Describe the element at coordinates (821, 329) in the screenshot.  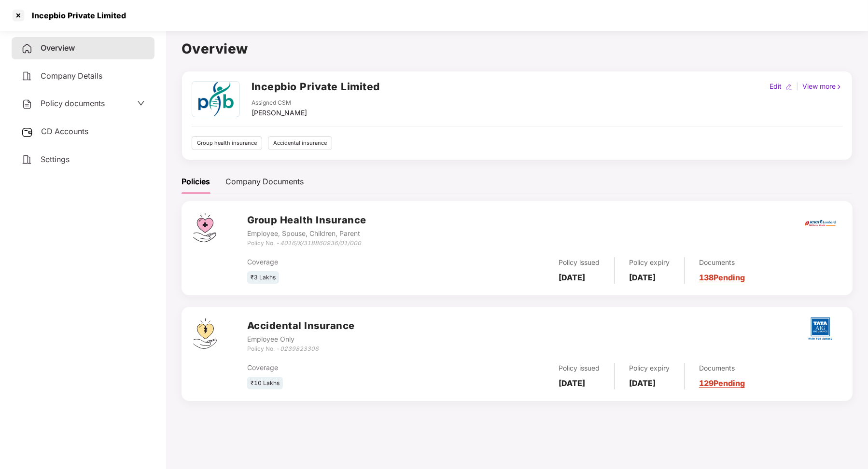
I see `img: tatag.png` at that location.